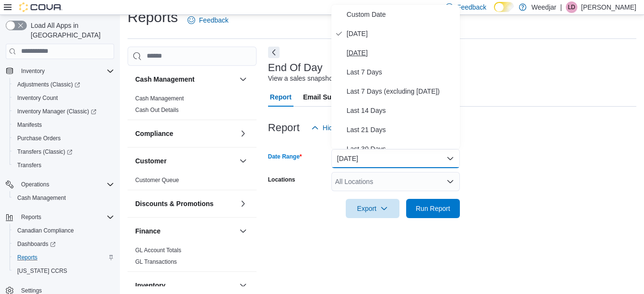 The width and height of the screenshot is (644, 294). What do you see at coordinates (348, 128) in the screenshot?
I see `span: Hide Parameters` at bounding box center [348, 128].